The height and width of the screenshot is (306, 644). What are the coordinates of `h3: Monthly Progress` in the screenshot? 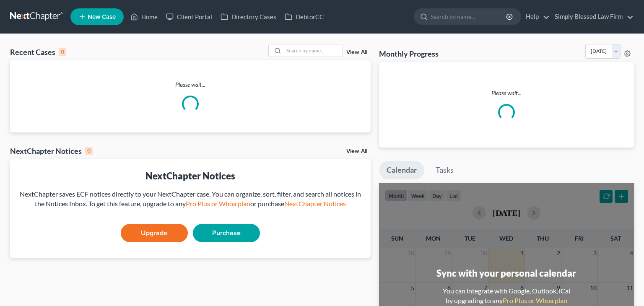 It's located at (409, 53).